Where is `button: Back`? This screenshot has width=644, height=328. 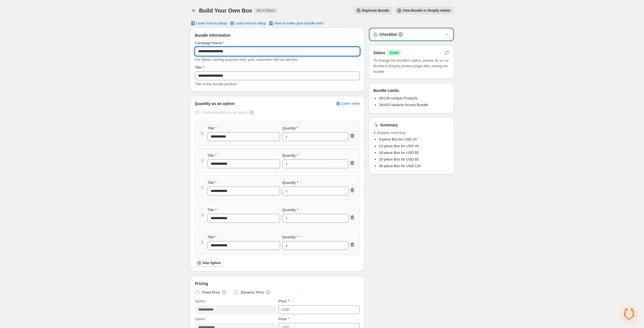
button: Back is located at coordinates (194, 11).